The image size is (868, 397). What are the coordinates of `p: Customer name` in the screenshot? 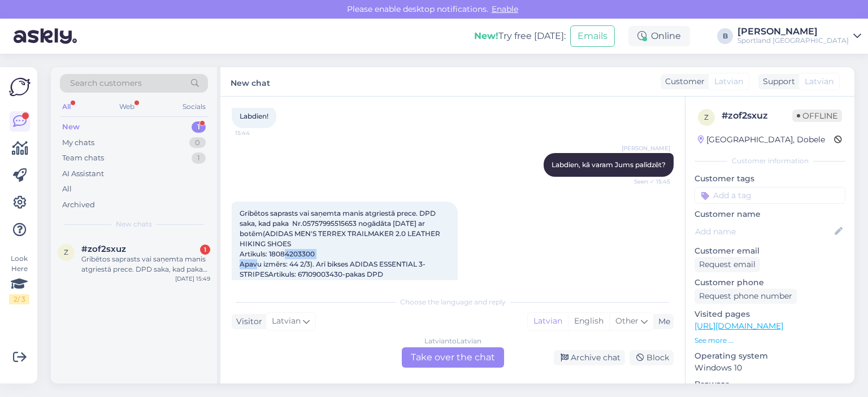 It's located at (769, 214).